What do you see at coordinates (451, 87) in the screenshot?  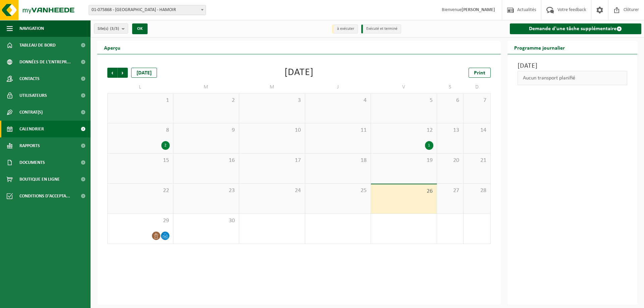 I see `td: S` at bounding box center [451, 87].